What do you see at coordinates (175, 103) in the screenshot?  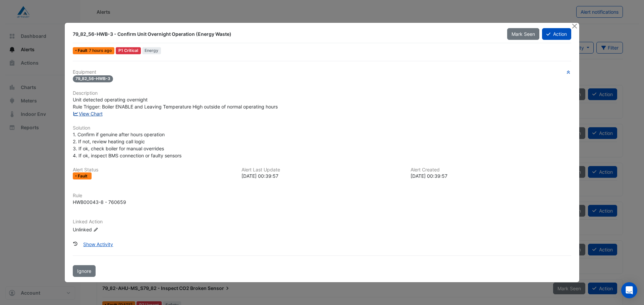 I see `span: Unit detected operating overnight Rule Trigger: Boiler ENABLE and Leaving Temperature High outsid...` at bounding box center [175, 103].